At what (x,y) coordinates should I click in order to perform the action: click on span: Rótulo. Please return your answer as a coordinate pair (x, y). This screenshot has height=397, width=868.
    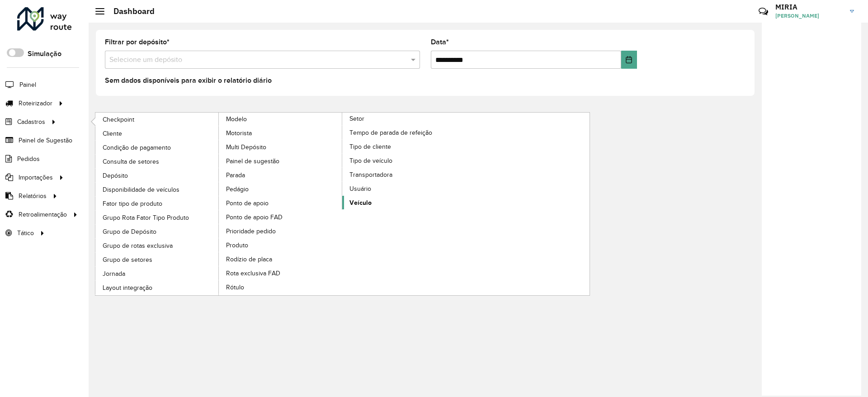
    Looking at the image, I should click on (235, 287).